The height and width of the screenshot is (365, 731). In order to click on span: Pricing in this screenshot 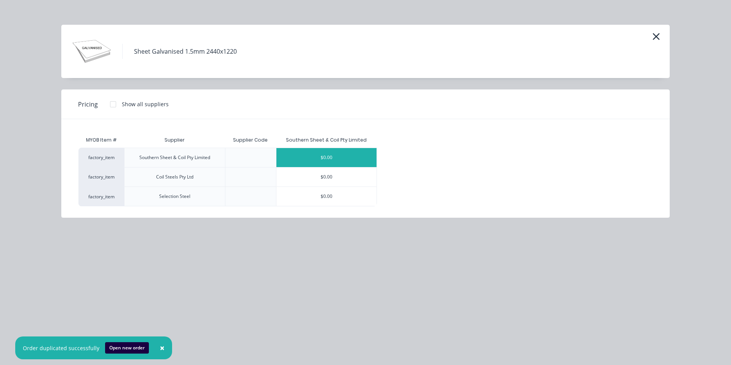, I will do `click(88, 104)`.